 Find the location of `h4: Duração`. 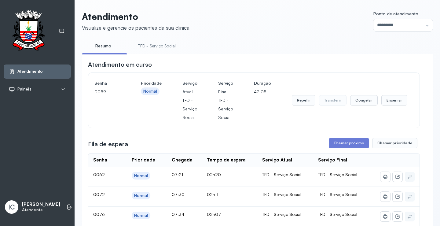

h4: Duração is located at coordinates (262, 83).